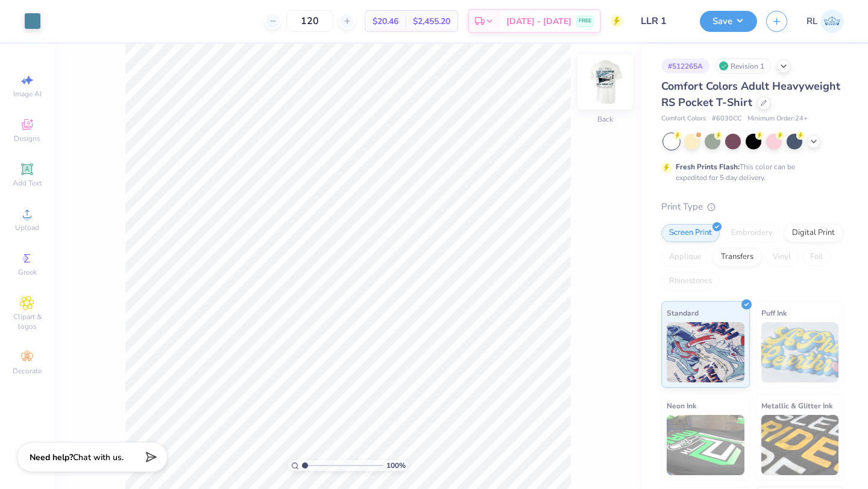 Image resolution: width=868 pixels, height=489 pixels. I want to click on span: RL, so click(812, 21).